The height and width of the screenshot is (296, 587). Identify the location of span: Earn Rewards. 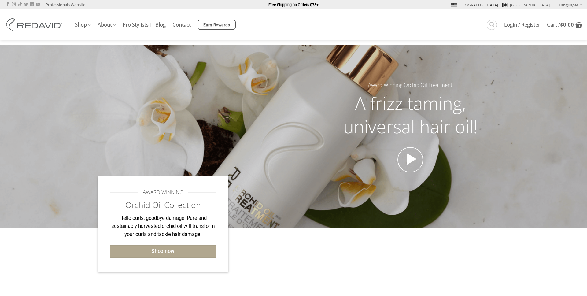
(217, 25).